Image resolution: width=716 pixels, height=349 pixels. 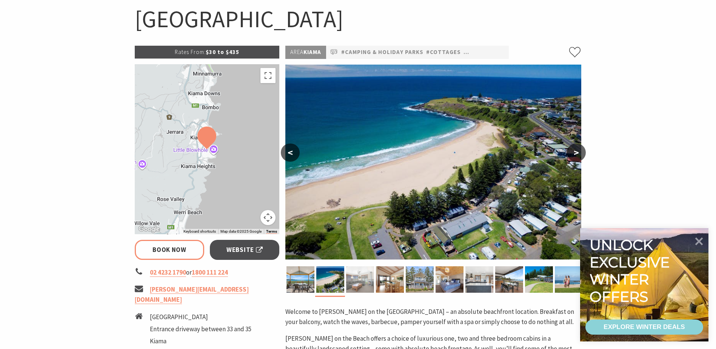 I want to click on img: Lounge room in Cabin 12, so click(x=360, y=279).